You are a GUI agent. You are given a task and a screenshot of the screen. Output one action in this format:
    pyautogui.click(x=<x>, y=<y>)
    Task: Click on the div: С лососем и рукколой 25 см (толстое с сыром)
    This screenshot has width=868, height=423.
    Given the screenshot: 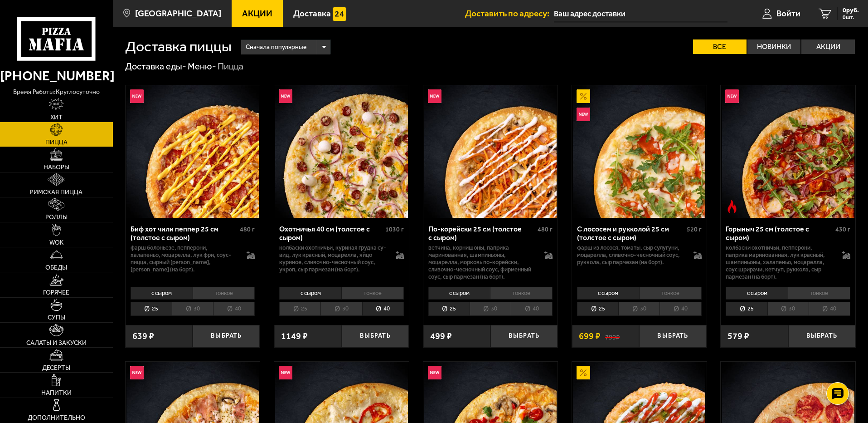 What is the action you would take?
    pyautogui.click(x=631, y=234)
    